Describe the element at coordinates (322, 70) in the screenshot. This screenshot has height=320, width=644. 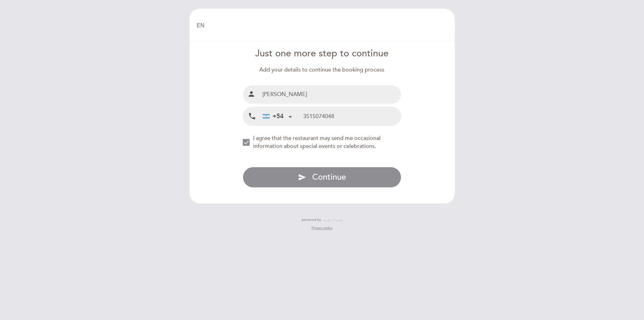
I see `div: Add your details to continue the booking process` at that location.